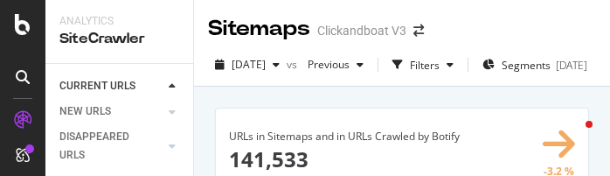 Image resolution: width=610 pixels, height=176 pixels. What do you see at coordinates (97, 86) in the screenshot?
I see `div: CURRENT URLS` at bounding box center [97, 86].